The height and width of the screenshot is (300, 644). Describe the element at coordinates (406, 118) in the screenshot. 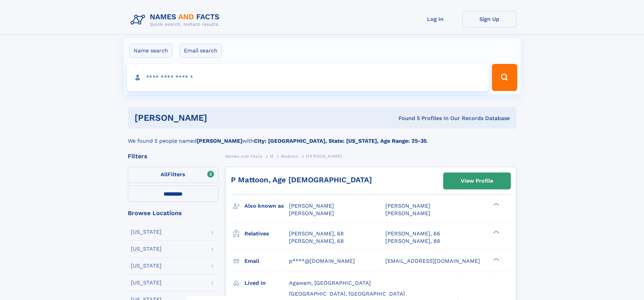

I see `div: Found 5 Profiles In Our Records Database` at that location.